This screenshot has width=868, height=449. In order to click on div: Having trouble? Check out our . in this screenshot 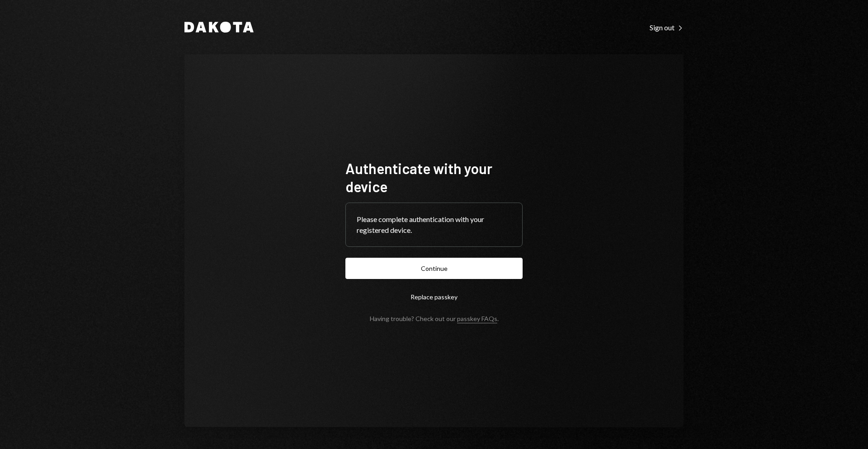, I will do `click(434, 318)`.